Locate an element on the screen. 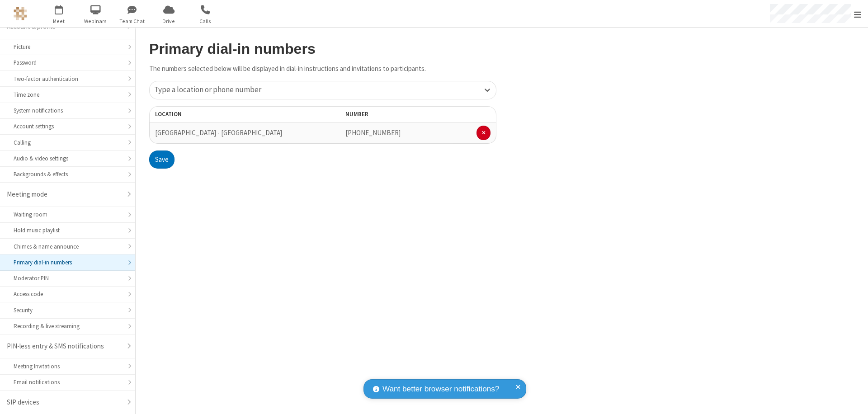  div: System notifications is located at coordinates (67, 110).